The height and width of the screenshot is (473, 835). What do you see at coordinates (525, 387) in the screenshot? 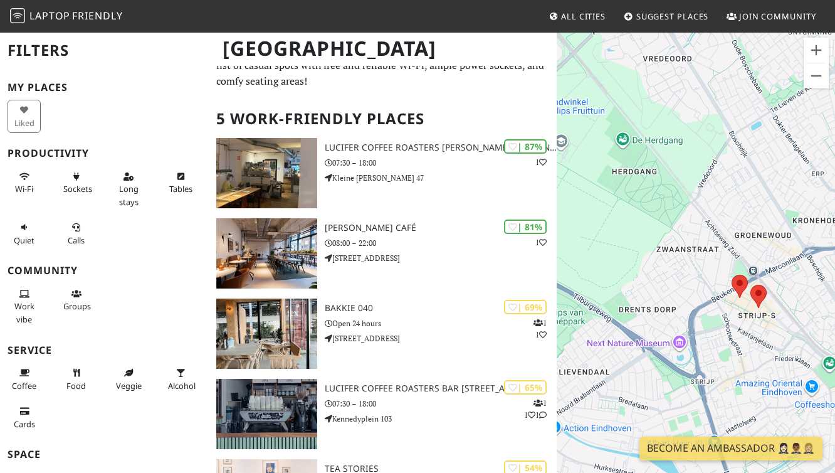
I see `div: | 65%` at bounding box center [525, 387].